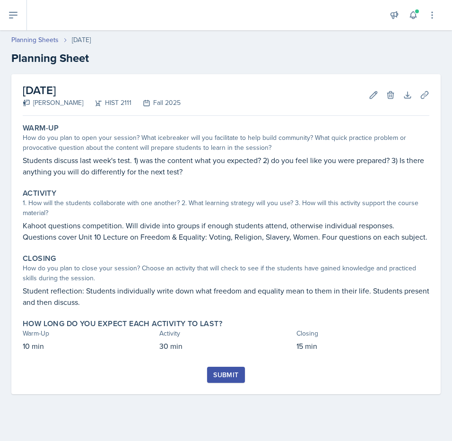 The height and width of the screenshot is (441, 452). What do you see at coordinates (226, 166) in the screenshot?
I see `p: Students discuss last week's test. 1) was the content what you expected? 2) do you feel like you ...` at bounding box center [226, 166].